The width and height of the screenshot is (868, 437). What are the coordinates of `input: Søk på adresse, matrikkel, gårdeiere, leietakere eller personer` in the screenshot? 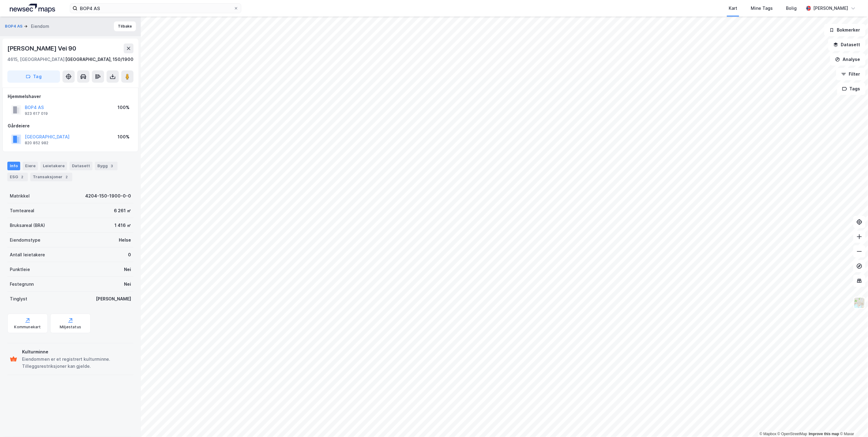 It's located at (156, 8).